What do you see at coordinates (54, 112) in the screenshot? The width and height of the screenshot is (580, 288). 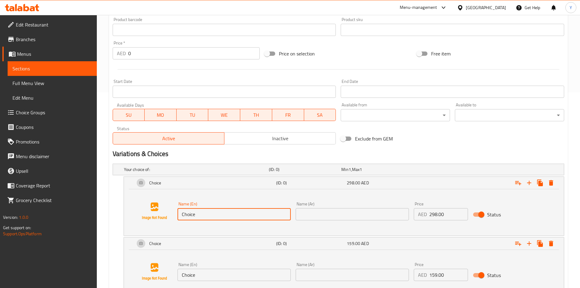 I see `span: Choice Groups` at bounding box center [54, 112].